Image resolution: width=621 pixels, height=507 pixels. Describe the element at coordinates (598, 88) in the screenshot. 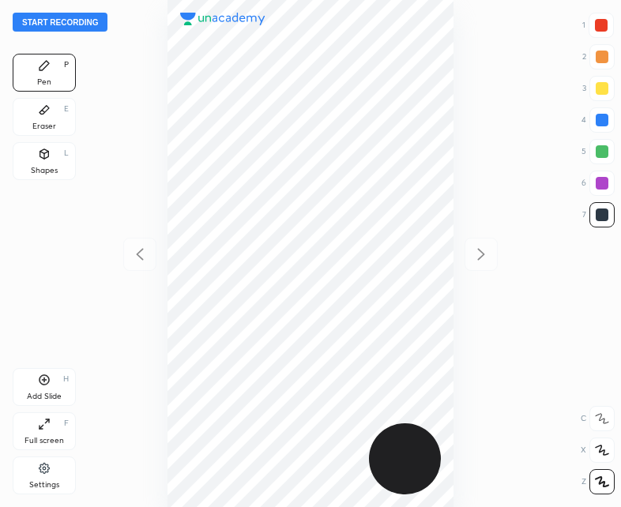

I see `div: 3` at that location.